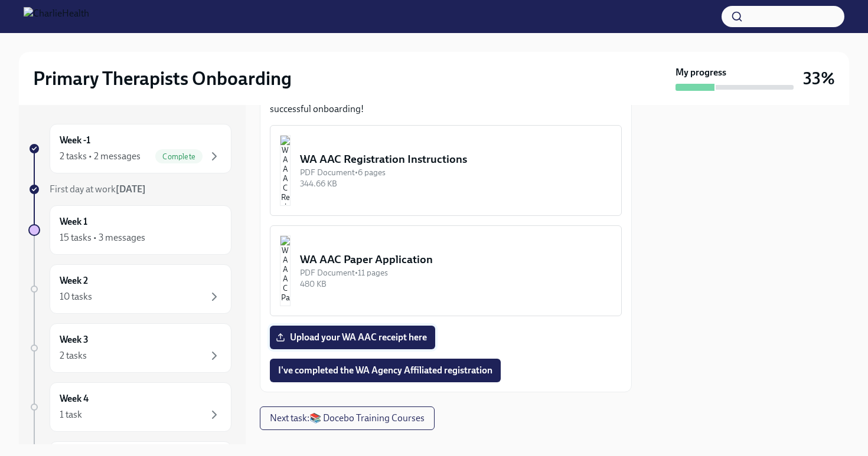 This screenshot has height=456, width=868. I want to click on div: 344.66 KB, so click(456, 183).